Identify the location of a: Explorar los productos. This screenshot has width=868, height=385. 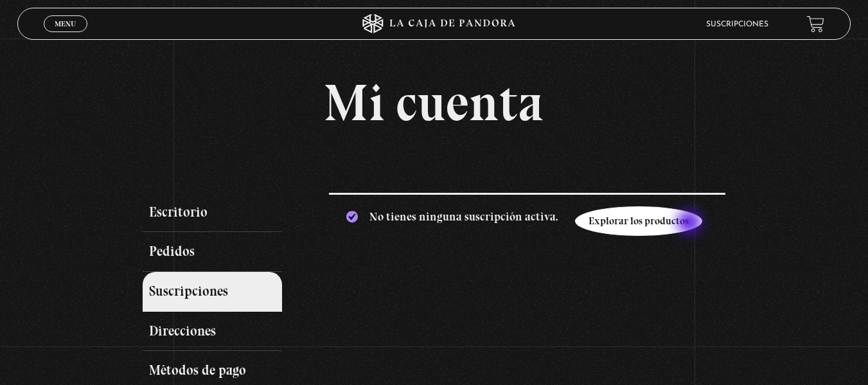
(639, 221).